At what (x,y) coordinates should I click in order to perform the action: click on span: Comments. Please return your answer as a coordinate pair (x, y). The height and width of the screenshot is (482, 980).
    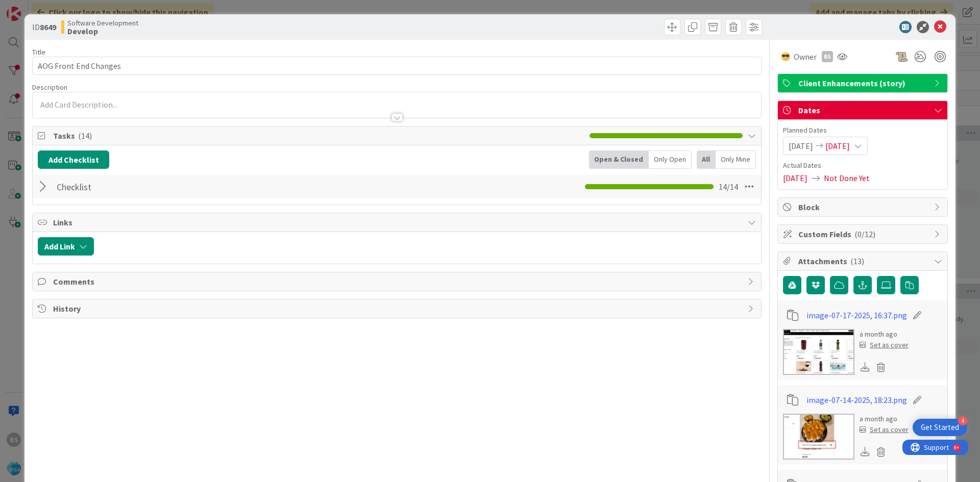
    Looking at the image, I should click on (398, 282).